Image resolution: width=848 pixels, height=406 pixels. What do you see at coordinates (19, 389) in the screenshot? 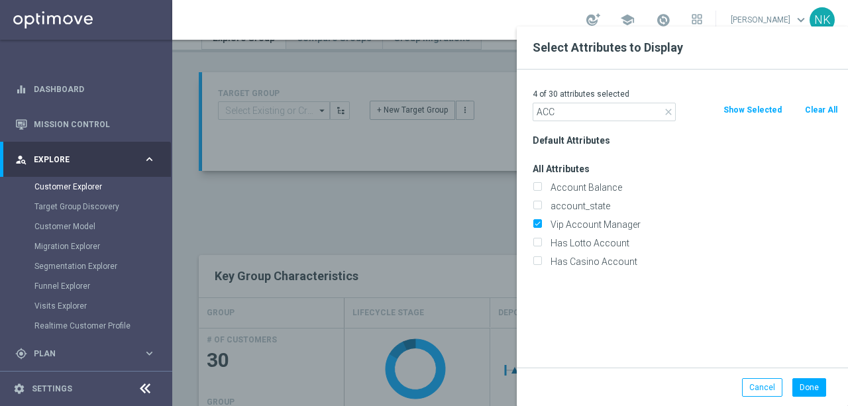
I see `i: settings` at bounding box center [19, 389].